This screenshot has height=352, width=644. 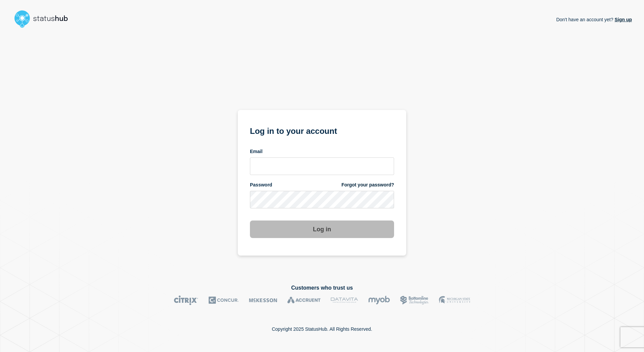 What do you see at coordinates (186, 300) in the screenshot?
I see `img: Citrix logo` at bounding box center [186, 300].